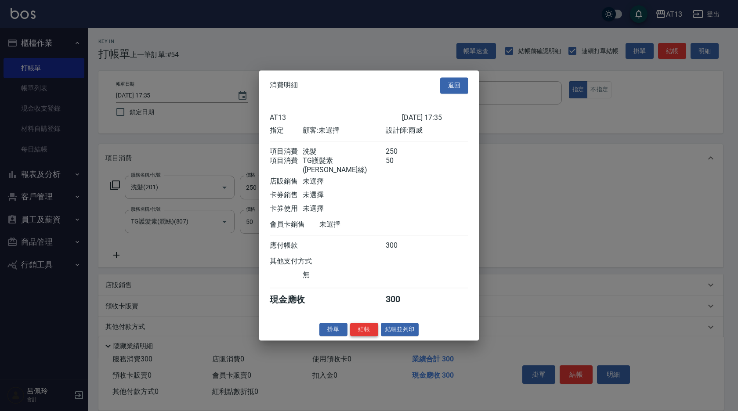 The width and height of the screenshot is (738, 411). I want to click on div: 現金應收, so click(294, 300).